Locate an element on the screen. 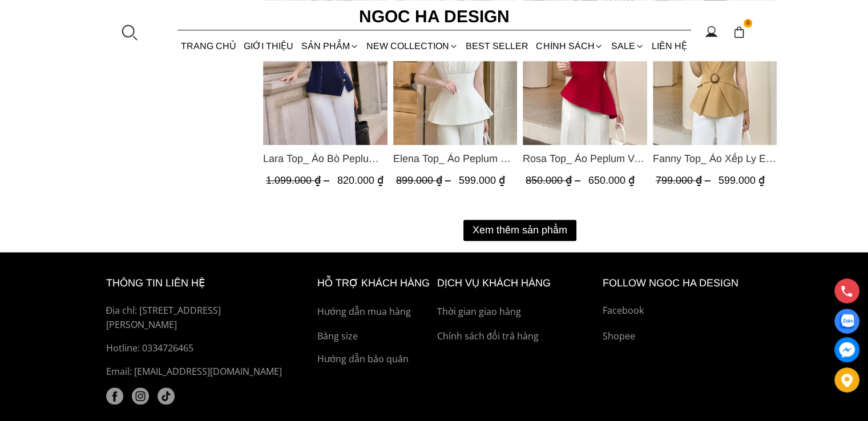 The width and height of the screenshot is (868, 421). span: 850.000 ₫ is located at coordinates (554, 181).